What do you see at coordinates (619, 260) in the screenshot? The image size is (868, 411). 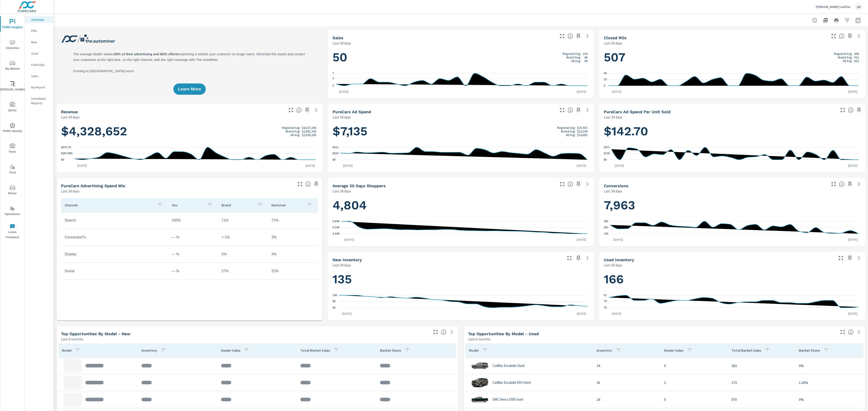 I see `h5: Used Inventory` at bounding box center [619, 260].